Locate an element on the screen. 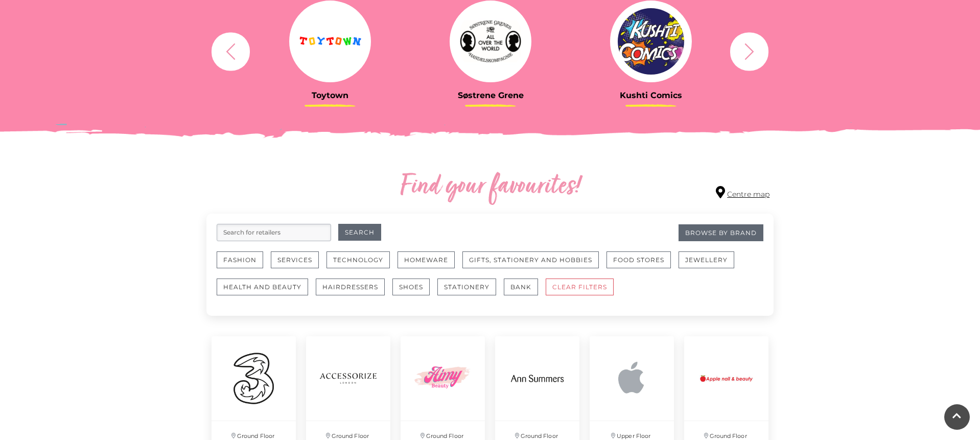 Image resolution: width=980 pixels, height=440 pixels. a: Hairdressers is located at coordinates (354, 292).